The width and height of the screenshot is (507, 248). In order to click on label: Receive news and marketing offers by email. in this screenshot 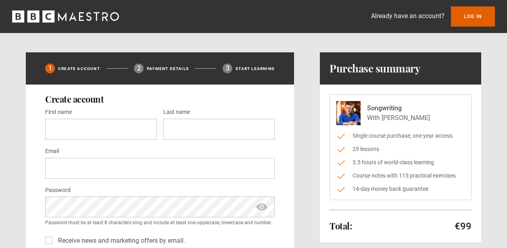, I will do `click(120, 241)`.